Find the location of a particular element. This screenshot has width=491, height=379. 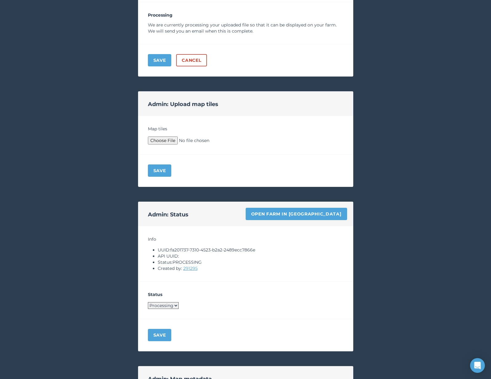

h4: Map tiles is located at coordinates (245, 129).